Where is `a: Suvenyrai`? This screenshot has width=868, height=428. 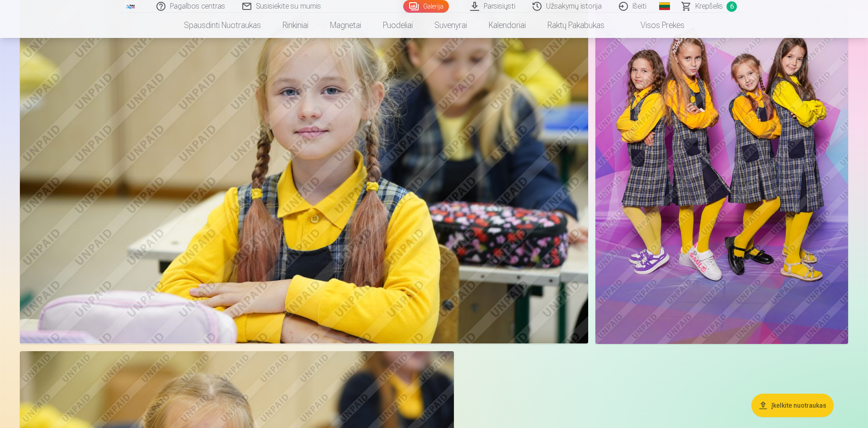
a: Suvenyrai is located at coordinates (451, 26).